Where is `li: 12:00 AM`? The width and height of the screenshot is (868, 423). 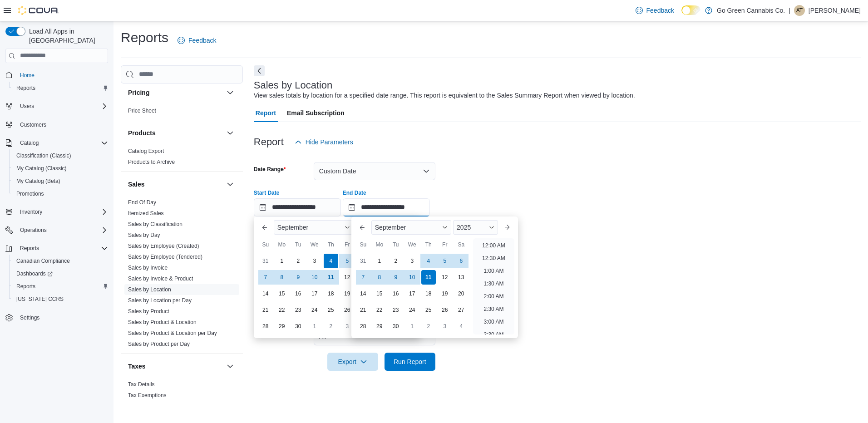 li: 12:00 AM is located at coordinates (494, 246).